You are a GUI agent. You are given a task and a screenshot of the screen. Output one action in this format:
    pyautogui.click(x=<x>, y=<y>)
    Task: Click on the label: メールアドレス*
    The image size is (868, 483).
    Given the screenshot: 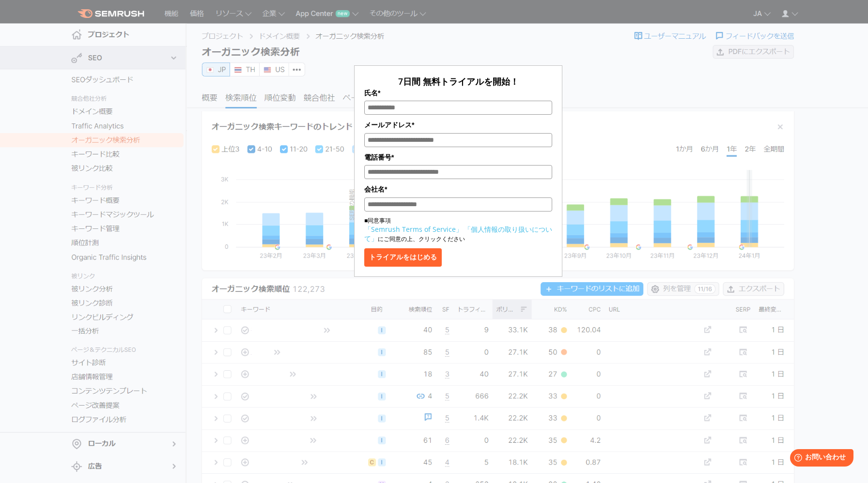 What is the action you would take?
    pyautogui.click(x=458, y=125)
    